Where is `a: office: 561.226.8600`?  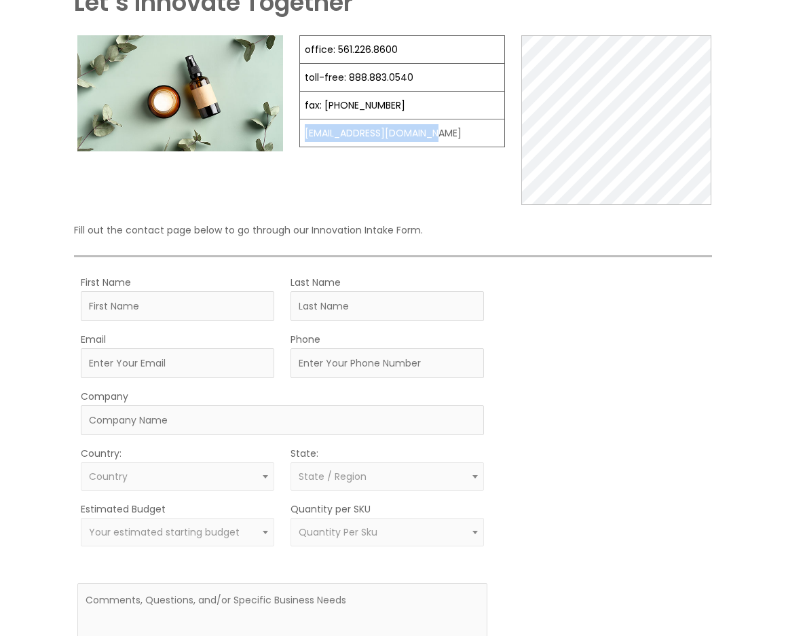 a: office: 561.226.8600 is located at coordinates (351, 50).